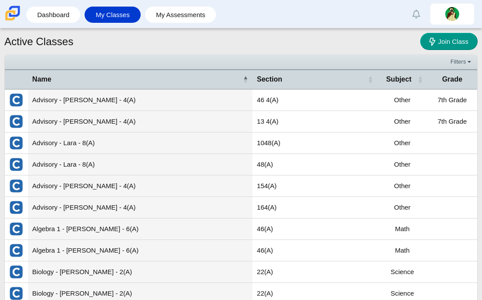  What do you see at coordinates (314, 207) in the screenshot?
I see `td: 164(A)` at bounding box center [314, 207].